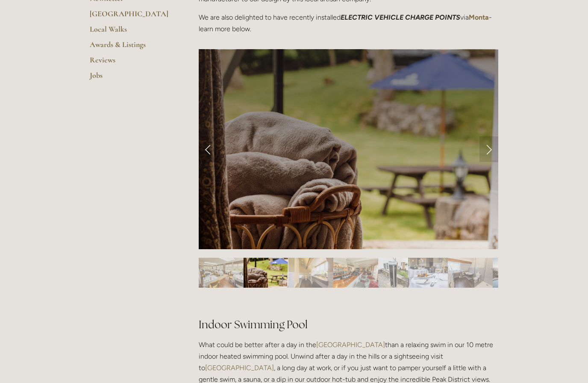  Describe the element at coordinates (130, 48) in the screenshot. I see `a: Awards & Listings` at that location.